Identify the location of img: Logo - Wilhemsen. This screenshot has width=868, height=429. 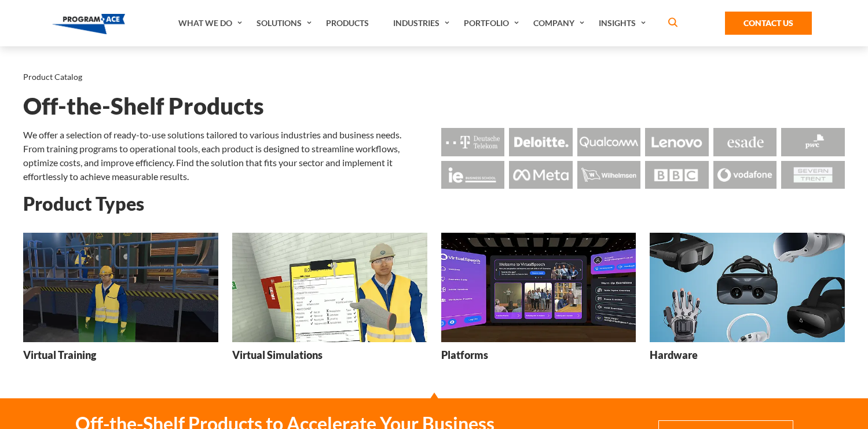
(609, 175).